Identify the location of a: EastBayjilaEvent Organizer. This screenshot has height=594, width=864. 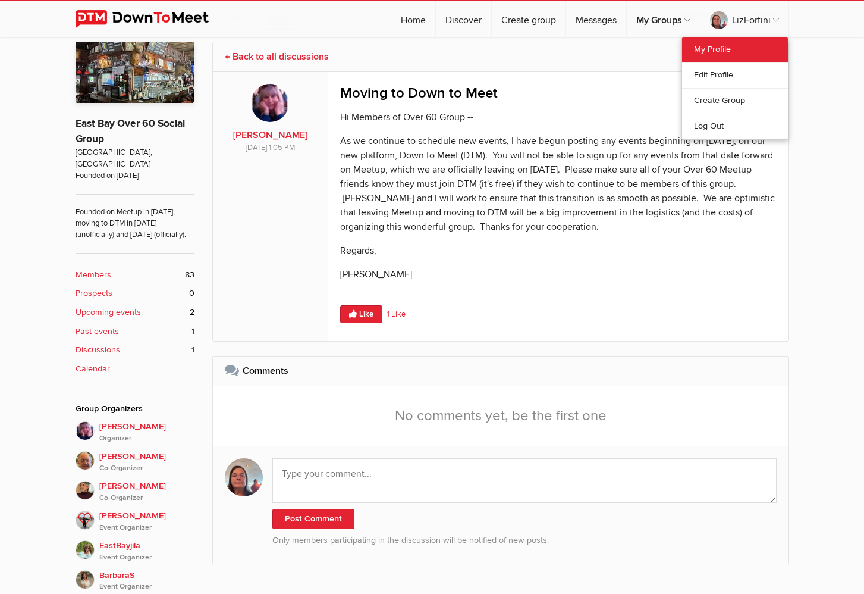
(135, 548).